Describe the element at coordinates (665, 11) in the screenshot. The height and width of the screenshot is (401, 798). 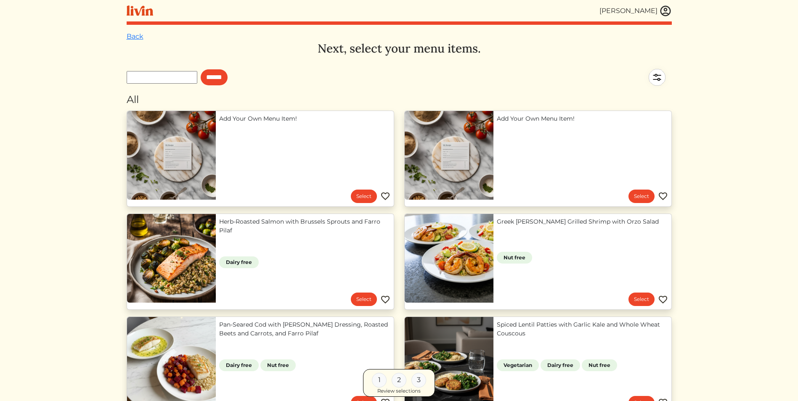
I see `img: user_account-e6e16d2ec92f44fc35f99ef0dc9cddf60790bfa021a6ecb1c896eb5d2907b31c.svg` at that location.